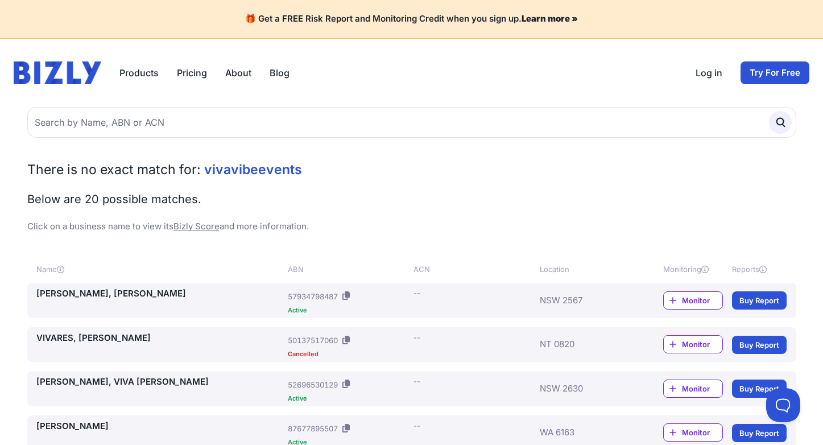 The width and height of the screenshot is (823, 445). Describe the element at coordinates (693, 269) in the screenshot. I see `div: Monitoring` at that location.